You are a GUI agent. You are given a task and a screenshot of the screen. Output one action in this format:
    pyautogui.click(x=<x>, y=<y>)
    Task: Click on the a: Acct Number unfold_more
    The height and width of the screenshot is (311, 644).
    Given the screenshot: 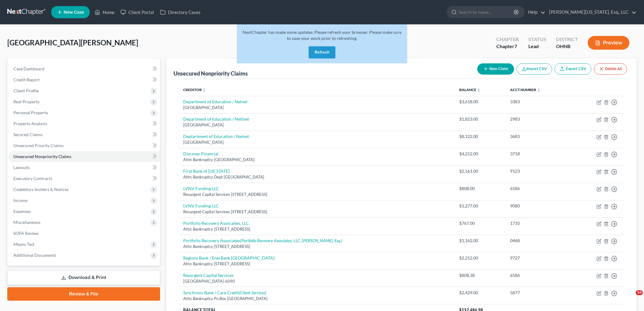 What is the action you would take?
    pyautogui.click(x=525, y=90)
    